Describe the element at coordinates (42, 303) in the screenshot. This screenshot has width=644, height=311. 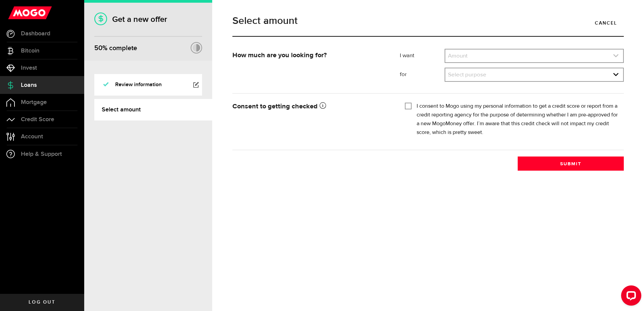
I see `span: Log out` at that location.